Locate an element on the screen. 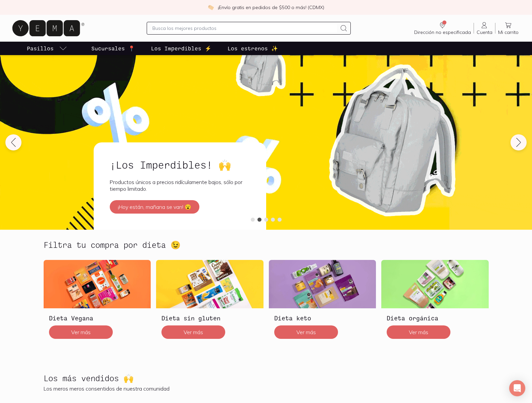 Image resolution: width=532 pixels, height=403 pixels. h3: Dieta Vegana is located at coordinates (97, 318).